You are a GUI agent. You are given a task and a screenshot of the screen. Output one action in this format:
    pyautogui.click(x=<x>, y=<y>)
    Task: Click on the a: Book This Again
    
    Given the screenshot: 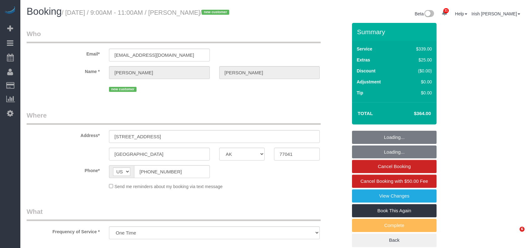 What is the action you would take?
    pyautogui.click(x=394, y=210)
    